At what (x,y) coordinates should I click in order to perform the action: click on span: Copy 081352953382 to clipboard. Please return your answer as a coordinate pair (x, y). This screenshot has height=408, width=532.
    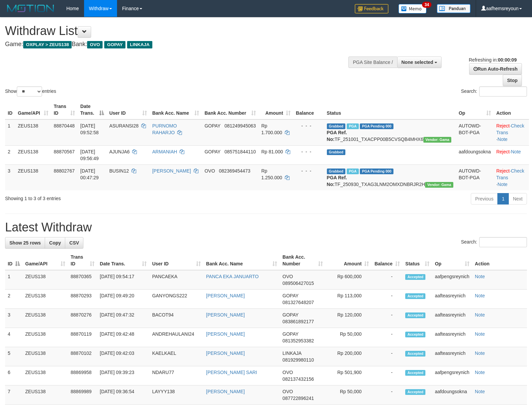
    Looking at the image, I should click on (298, 341).